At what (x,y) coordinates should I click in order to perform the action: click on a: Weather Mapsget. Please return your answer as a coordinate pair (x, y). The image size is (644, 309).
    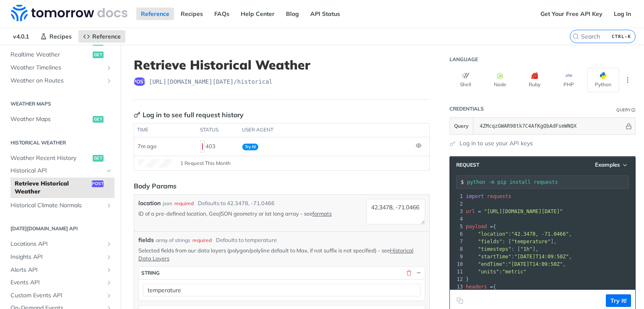
    Looking at the image, I should click on (60, 119).